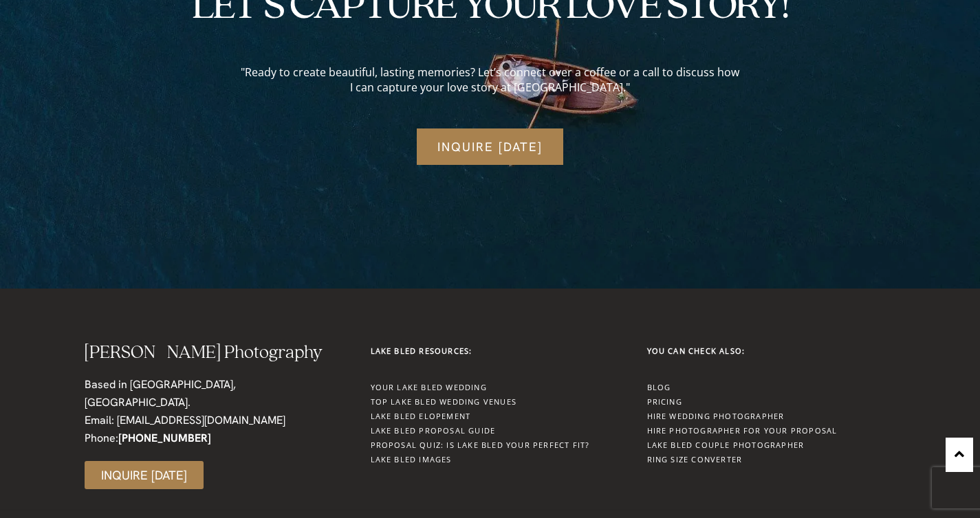 Image resolution: width=980 pixels, height=518 pixels. Describe the element at coordinates (444, 402) in the screenshot. I see `a: Top Lake Bled Wedding Venues` at that location.